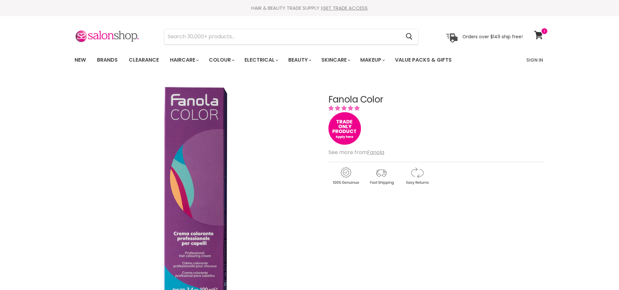 This screenshot has width=619, height=290. Describe the element at coordinates (282, 37) in the screenshot. I see `input: Search` at that location.